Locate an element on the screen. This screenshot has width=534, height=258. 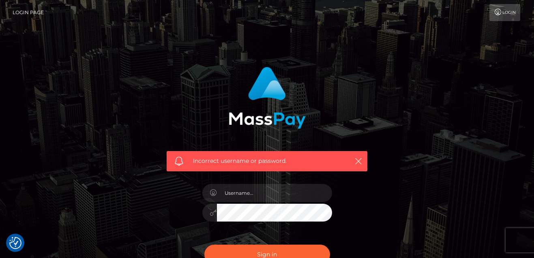
img: MassPay Login is located at coordinates (267, 98).